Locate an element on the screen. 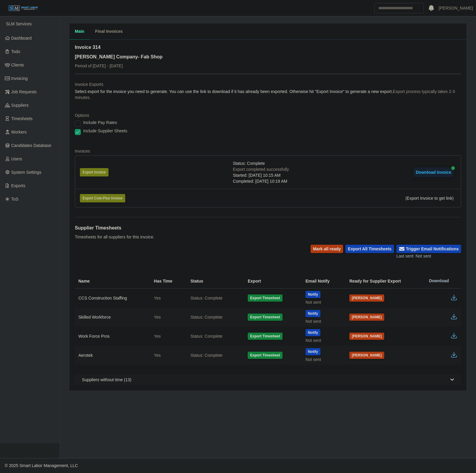 Image resolution: width=476 pixels, height=473 pixels. span: Todo is located at coordinates (16, 51).